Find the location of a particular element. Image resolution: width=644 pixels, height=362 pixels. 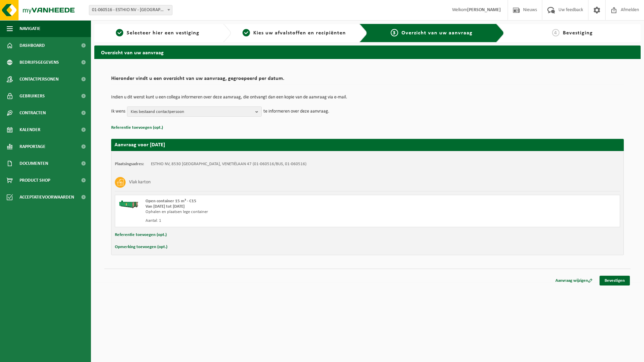

span: Kies uw afvalstoffen en recipiënten is located at coordinates (300, 33).